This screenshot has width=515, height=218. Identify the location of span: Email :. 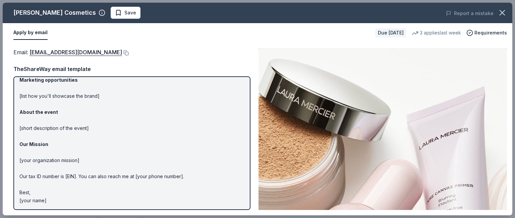
(68, 52).